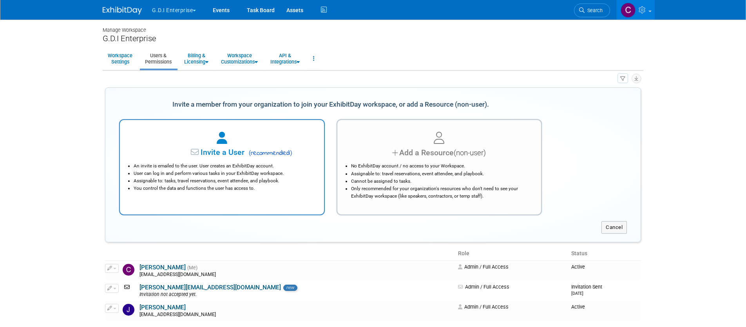 This screenshot has width=746, height=327. What do you see at coordinates (594, 10) in the screenshot?
I see `span: Search` at bounding box center [594, 10].